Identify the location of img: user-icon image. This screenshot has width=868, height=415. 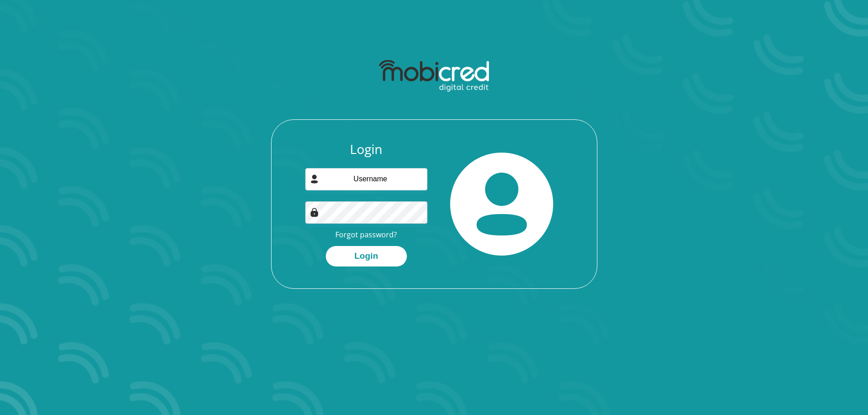
(315, 179).